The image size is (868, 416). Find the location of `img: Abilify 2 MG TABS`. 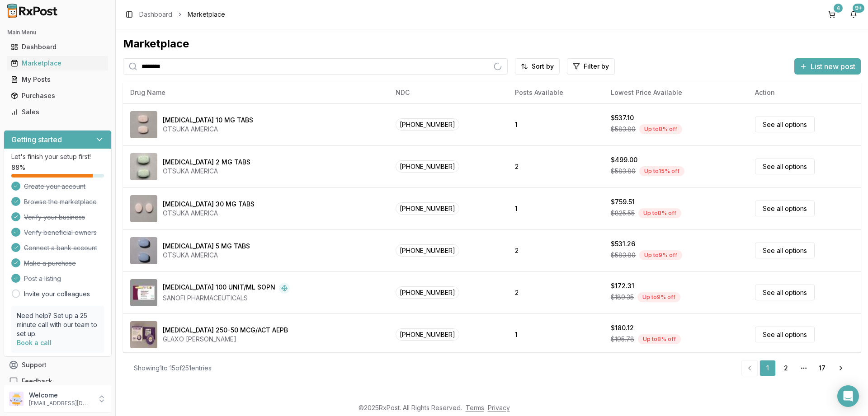

img: Abilify 2 MG TABS is located at coordinates (144, 167).